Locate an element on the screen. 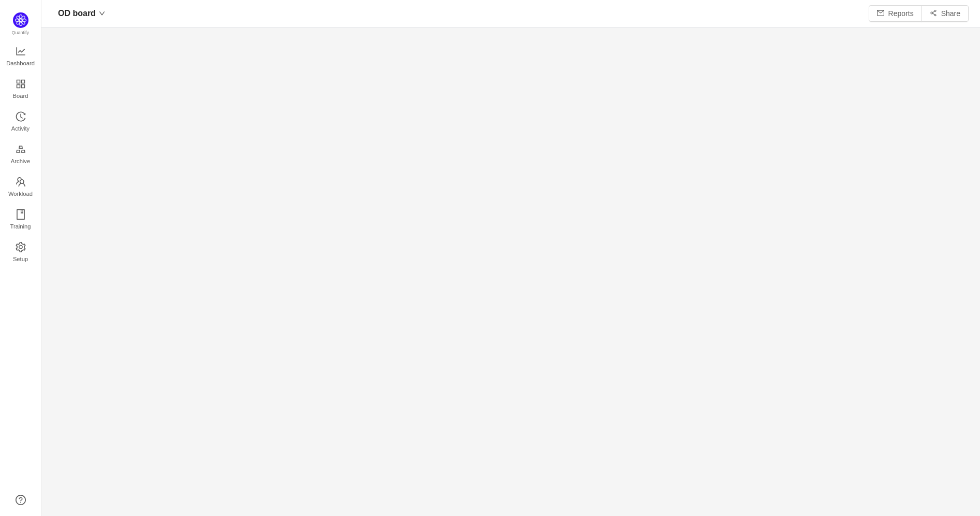 The image size is (980, 516). span: Archive is located at coordinates (20, 161).